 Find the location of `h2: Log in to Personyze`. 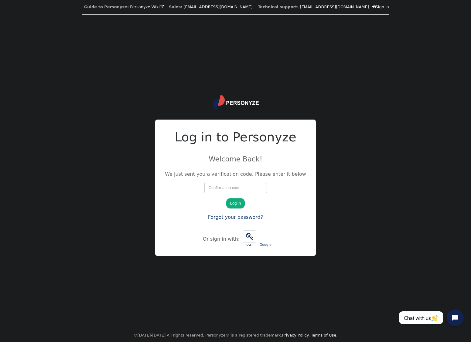

h2: Log in to Personyze is located at coordinates (235, 137).